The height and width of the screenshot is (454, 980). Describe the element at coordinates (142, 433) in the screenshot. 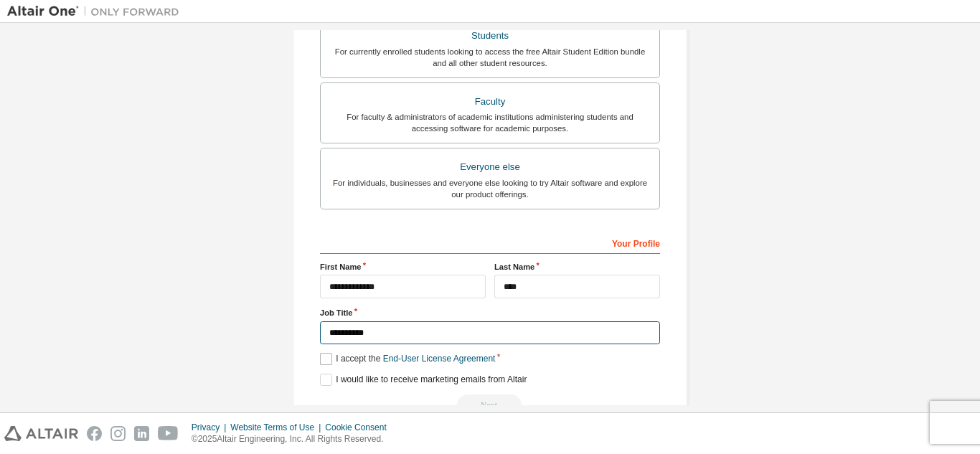

I see `img: linkedin.svg` at that location.